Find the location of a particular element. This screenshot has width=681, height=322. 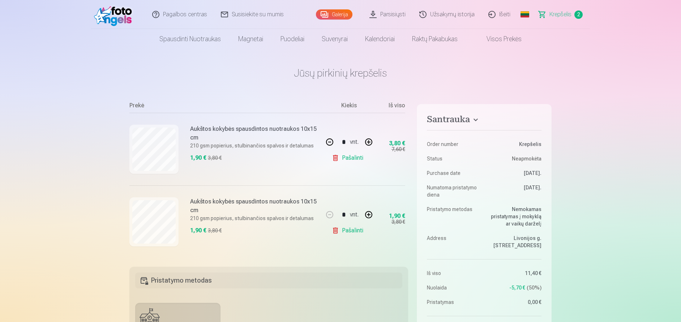

img: /fa2 is located at coordinates (115, 14).